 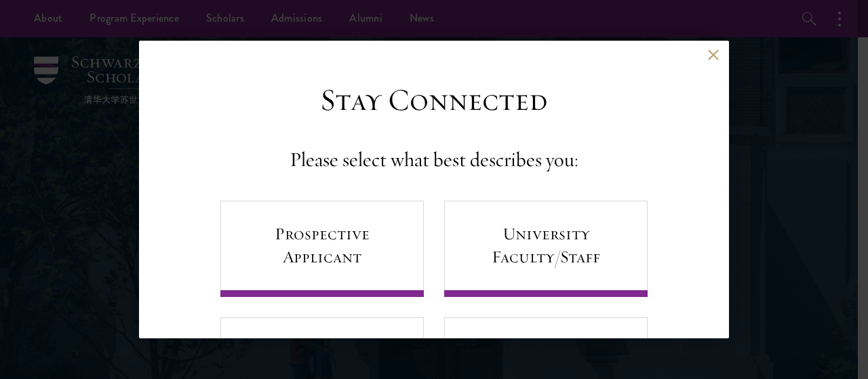 I want to click on h3: Stay Connected, so click(x=434, y=100).